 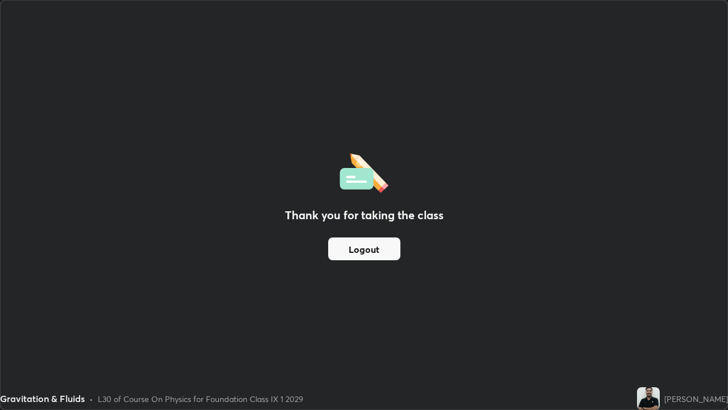 What do you see at coordinates (364, 171) in the screenshot?
I see `img: offlineFeedback.1438e8b3.svg` at bounding box center [364, 171].